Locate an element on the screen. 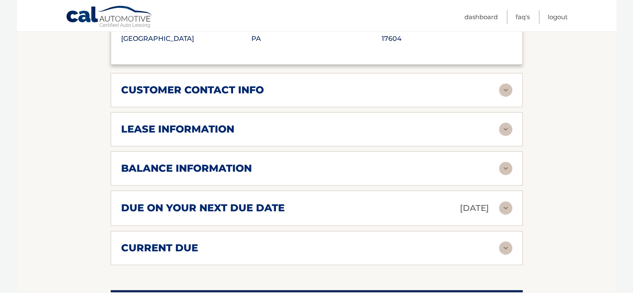 The image size is (633, 293). h2: customer contact info is located at coordinates (192, 90).